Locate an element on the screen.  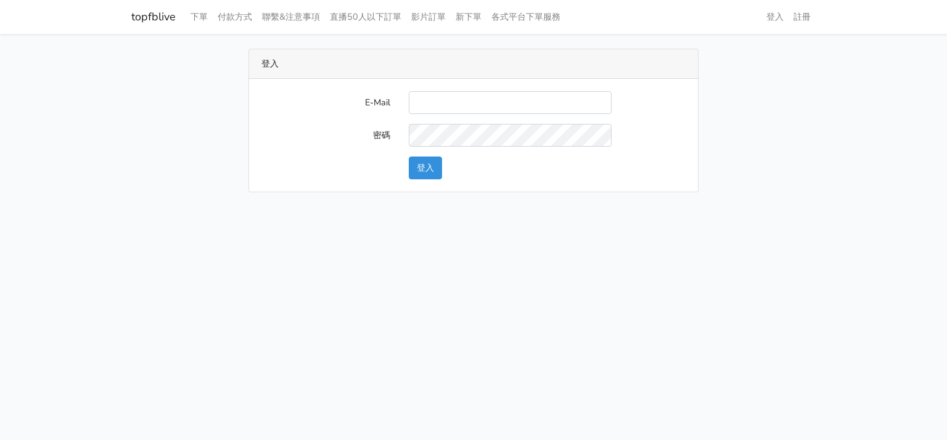
a: 下單 is located at coordinates (199, 17).